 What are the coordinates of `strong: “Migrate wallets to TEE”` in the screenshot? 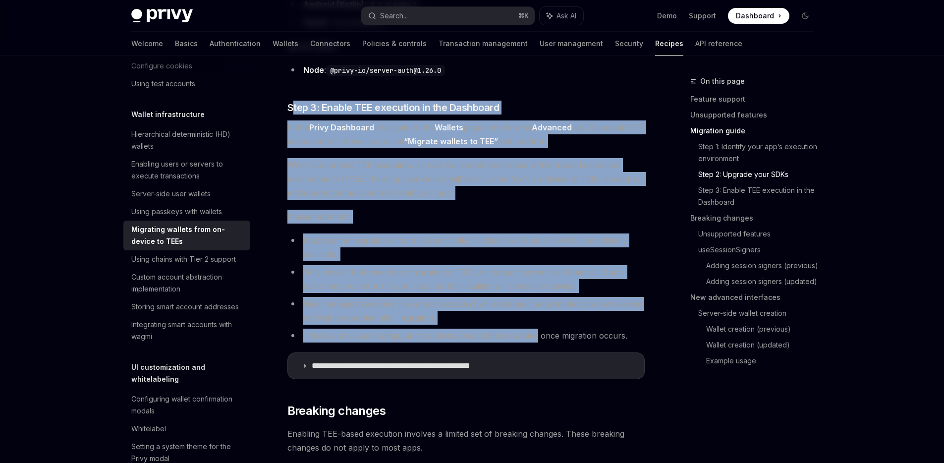 It's located at (451, 141).